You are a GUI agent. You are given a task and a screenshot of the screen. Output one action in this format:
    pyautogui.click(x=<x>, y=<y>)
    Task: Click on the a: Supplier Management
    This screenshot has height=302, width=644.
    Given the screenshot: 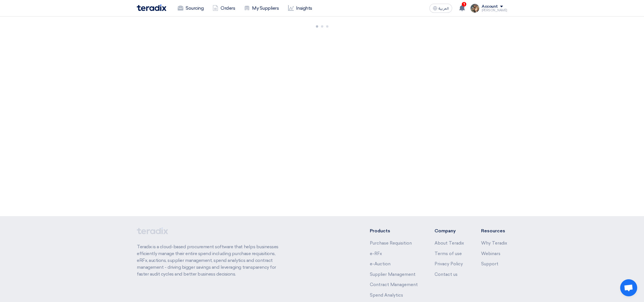 What is the action you would take?
    pyautogui.click(x=393, y=274)
    